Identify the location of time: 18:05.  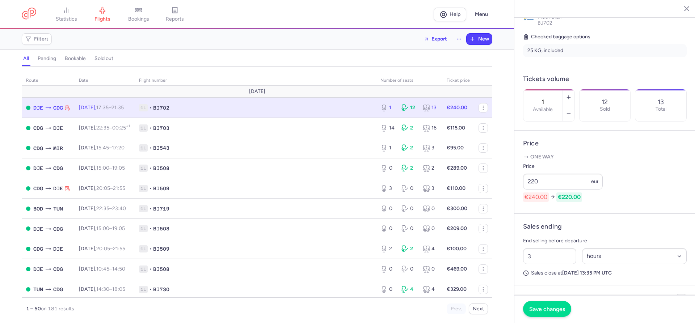
(119, 289).